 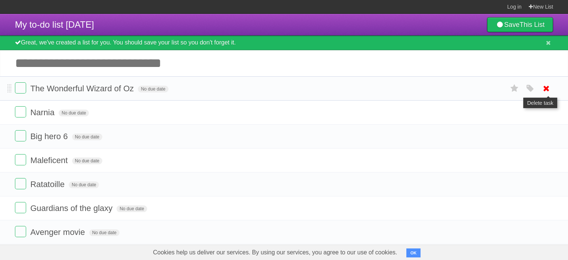 What do you see at coordinates (83, 88) in the screenshot?
I see `span: The Wonderful Wizard of Oz` at bounding box center [83, 88].